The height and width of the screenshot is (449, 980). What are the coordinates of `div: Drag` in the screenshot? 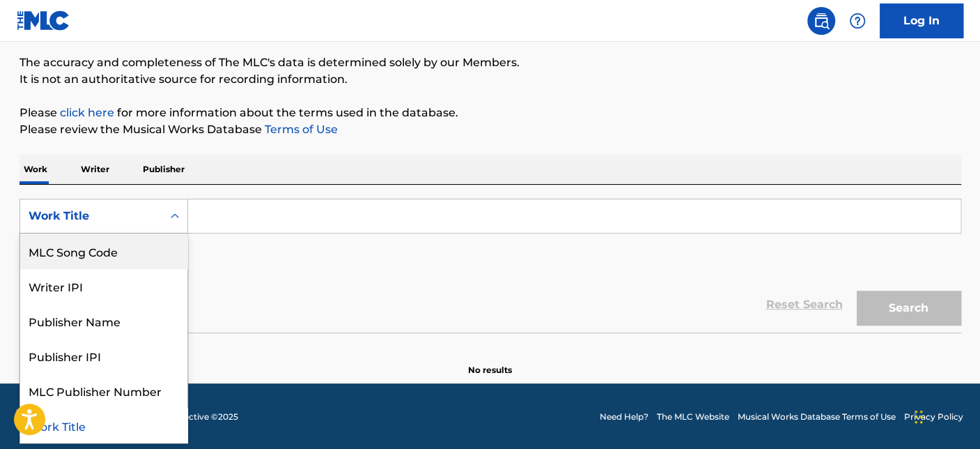 It's located at (919, 416).